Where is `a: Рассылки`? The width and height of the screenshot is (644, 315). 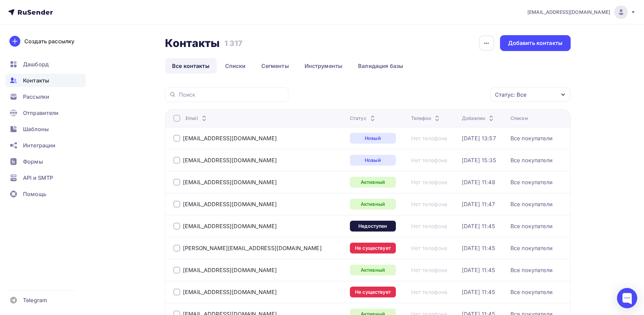
a: Рассылки is located at coordinates (46, 96).